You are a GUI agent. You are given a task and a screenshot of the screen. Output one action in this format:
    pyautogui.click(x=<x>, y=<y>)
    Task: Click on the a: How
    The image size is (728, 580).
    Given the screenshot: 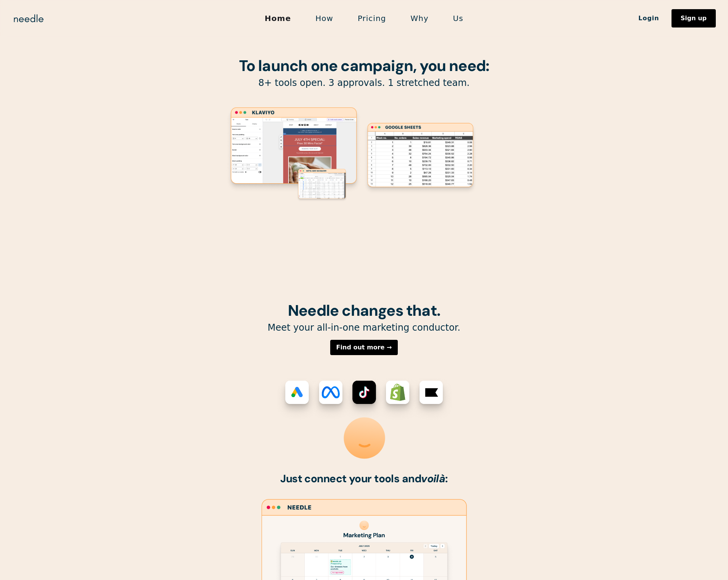 What is the action you would take?
    pyautogui.click(x=324, y=18)
    